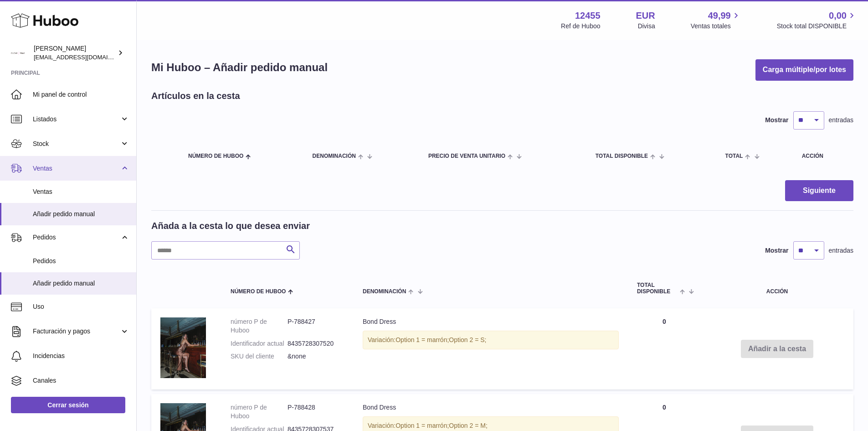 Image resolution: width=868 pixels, height=431 pixels. Describe the element at coordinates (259, 343) in the screenshot. I see `dt: Identificador actual` at that location.